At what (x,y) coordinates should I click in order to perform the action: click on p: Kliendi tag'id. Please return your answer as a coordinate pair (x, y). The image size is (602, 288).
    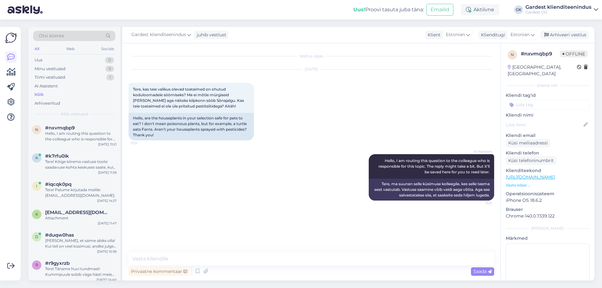
    Looking at the image, I should click on (548, 95).